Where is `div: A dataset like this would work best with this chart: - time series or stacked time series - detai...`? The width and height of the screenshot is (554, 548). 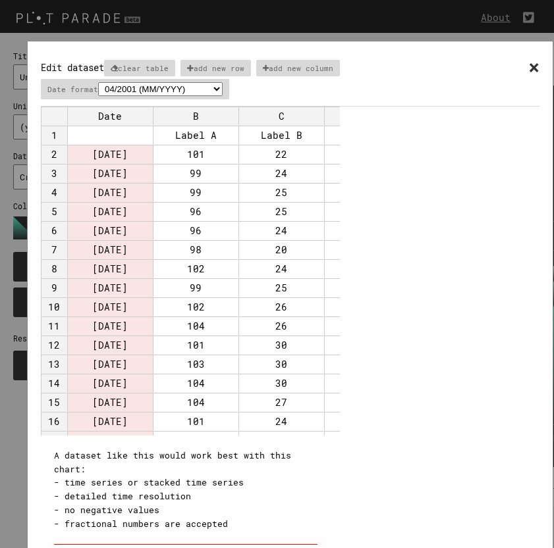 div: A dataset like this would work best with this chart: - time series or stacked time series - detai... is located at coordinates (186, 490).